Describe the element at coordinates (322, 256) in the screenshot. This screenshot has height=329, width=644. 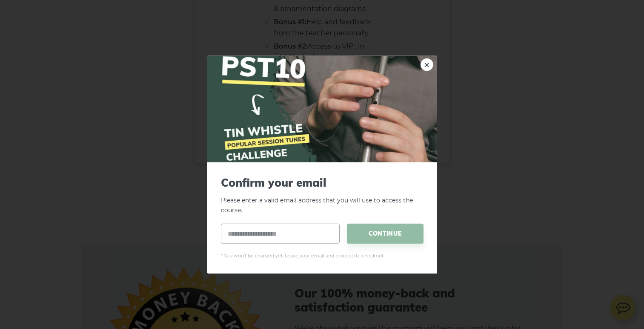
I see `span: * You won't be charged yet. Leave your email and proceed to checkout.` at that location.